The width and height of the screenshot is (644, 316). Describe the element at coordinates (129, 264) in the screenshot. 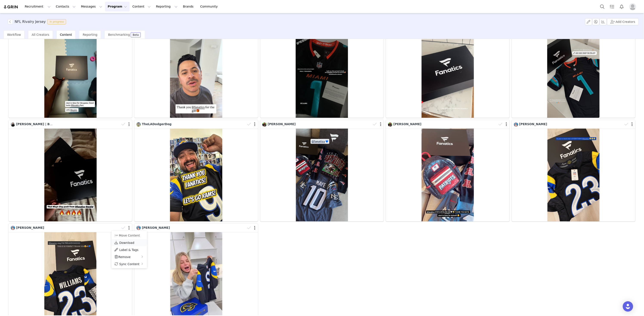

I see `span: Sync Content` at that location.